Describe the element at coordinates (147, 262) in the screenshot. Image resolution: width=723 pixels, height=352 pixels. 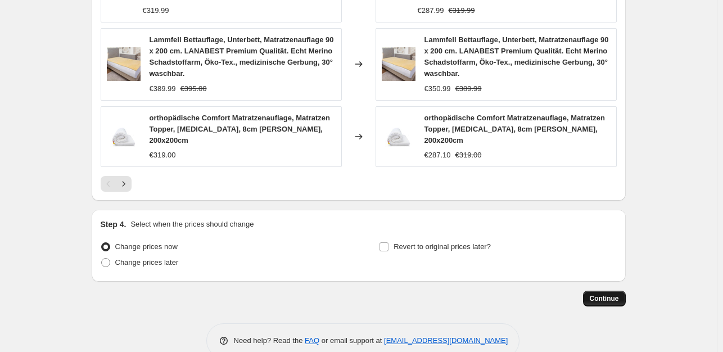
I see `span: Change prices later` at that location.